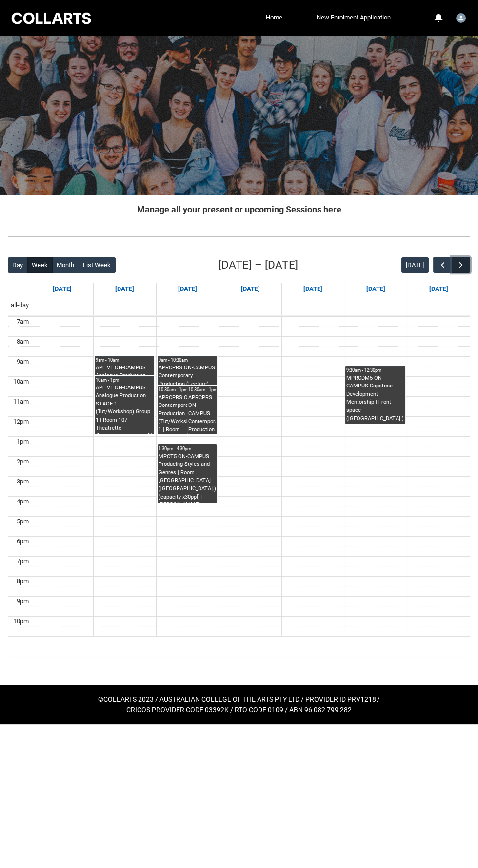 The width and height of the screenshot is (478, 868). I want to click on div: 9am - 10:30am, so click(187, 360).